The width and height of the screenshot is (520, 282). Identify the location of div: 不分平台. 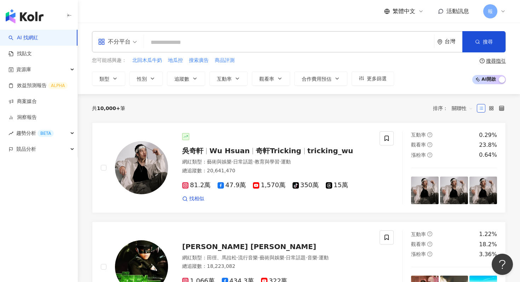
(114, 42).